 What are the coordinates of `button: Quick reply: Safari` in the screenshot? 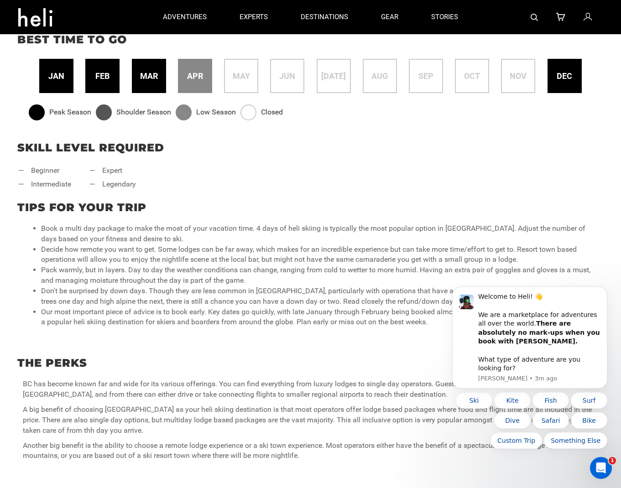 It's located at (112, 136).